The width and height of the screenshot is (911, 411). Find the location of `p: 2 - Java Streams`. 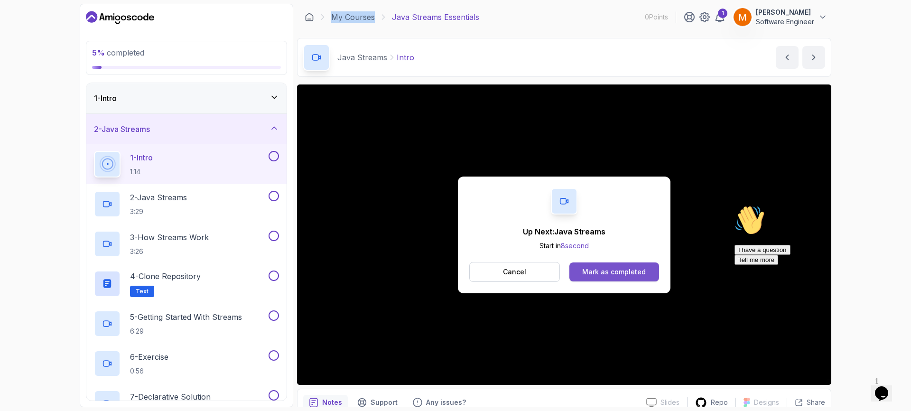

p: 2 - Java Streams is located at coordinates (158, 197).